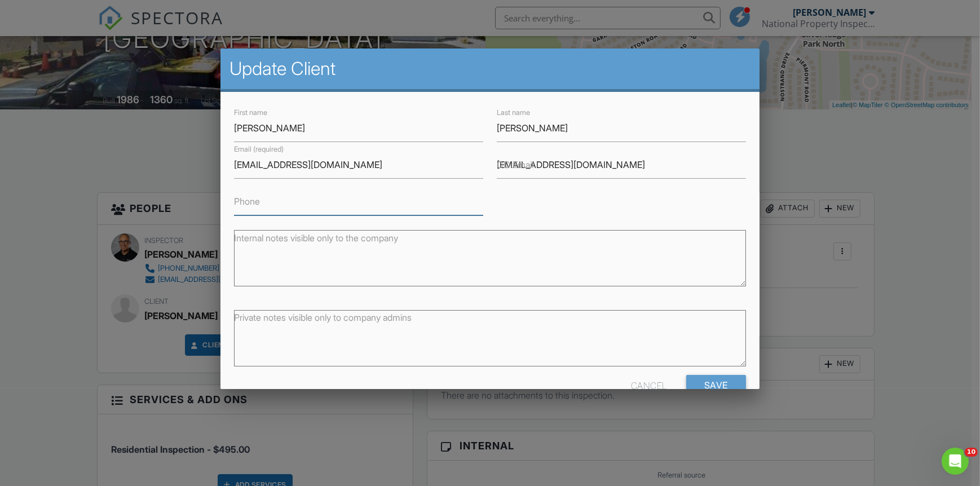 This screenshot has height=486, width=980. Describe the element at coordinates (515, 165) in the screenshot. I see `label: CC Email` at that location.